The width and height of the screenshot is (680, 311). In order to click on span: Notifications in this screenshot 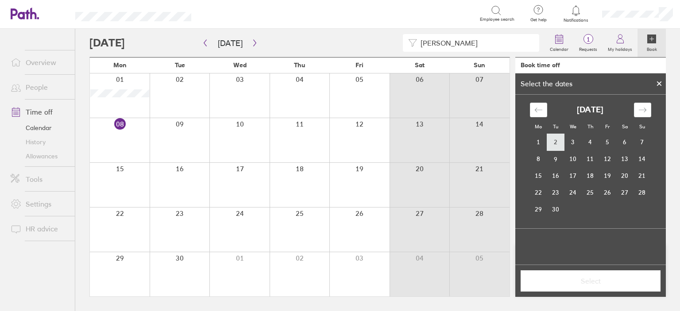, I will do `click(576, 20)`.